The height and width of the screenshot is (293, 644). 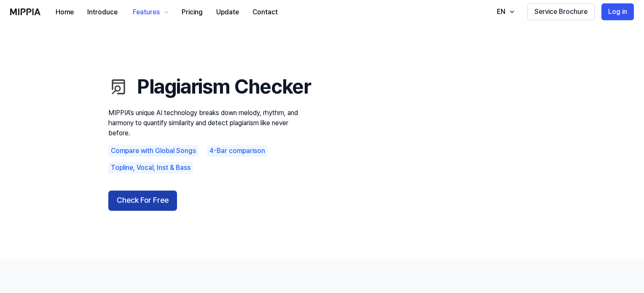 What do you see at coordinates (210, 123) in the screenshot?
I see `p: MIPPIA’s unique AI technology breaks down melody, rhythm, and harmony to quantify similarity and ...` at bounding box center [210, 123].